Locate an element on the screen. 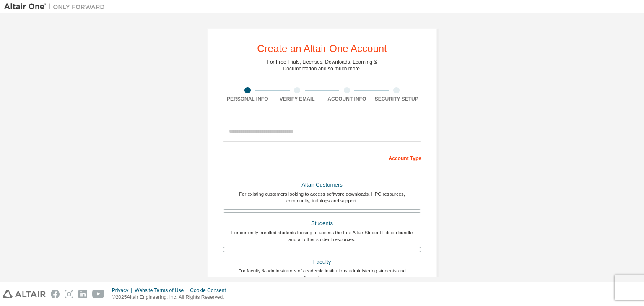  div: Website Terms of Use is located at coordinates (163, 290).